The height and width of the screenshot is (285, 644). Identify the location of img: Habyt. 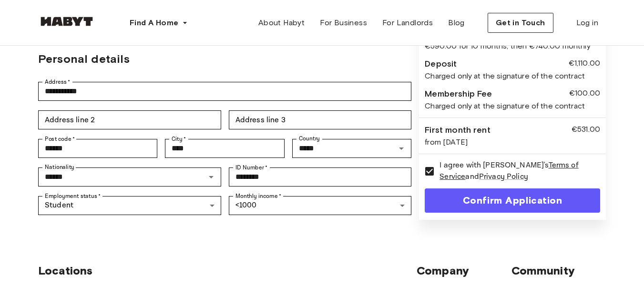
(66, 21).